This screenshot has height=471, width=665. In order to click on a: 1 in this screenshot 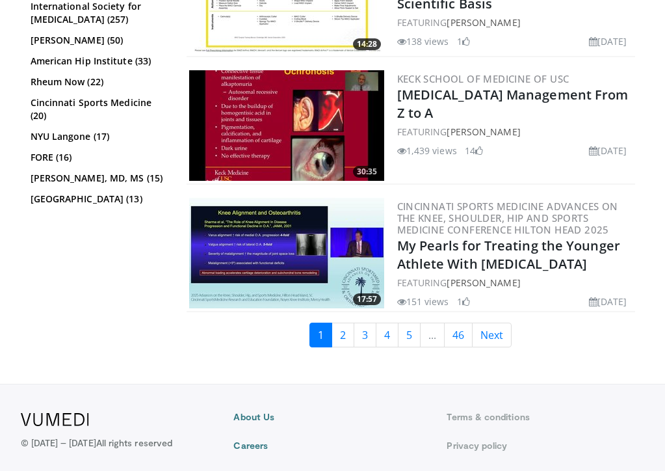, I will do `click(320, 335)`.